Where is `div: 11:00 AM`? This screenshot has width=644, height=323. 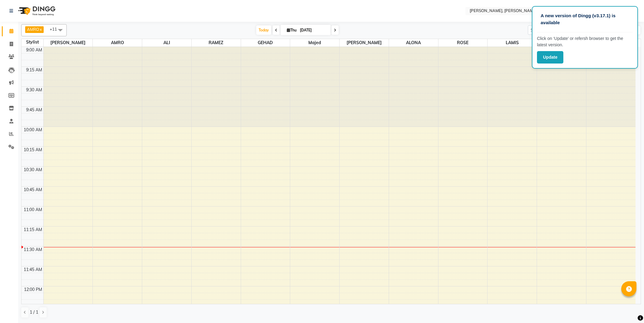
div: 11:00 AM is located at coordinates (33, 210).